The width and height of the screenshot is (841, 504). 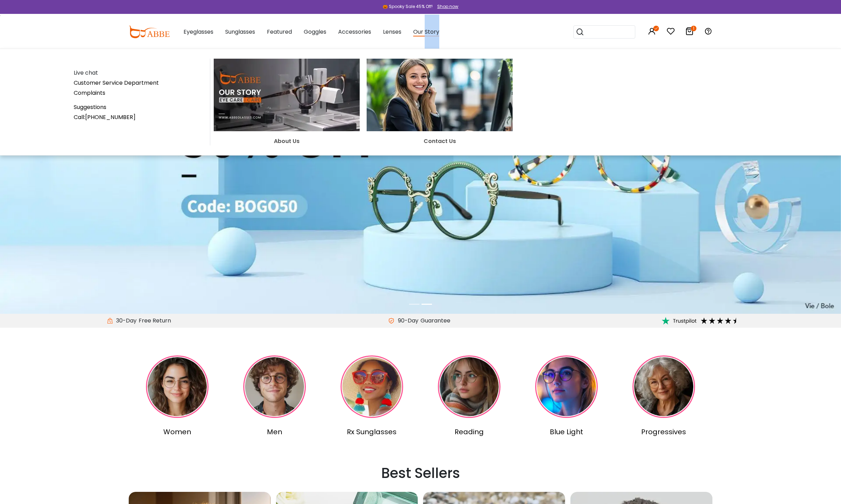 I want to click on div: Guarantee, so click(x=435, y=321).